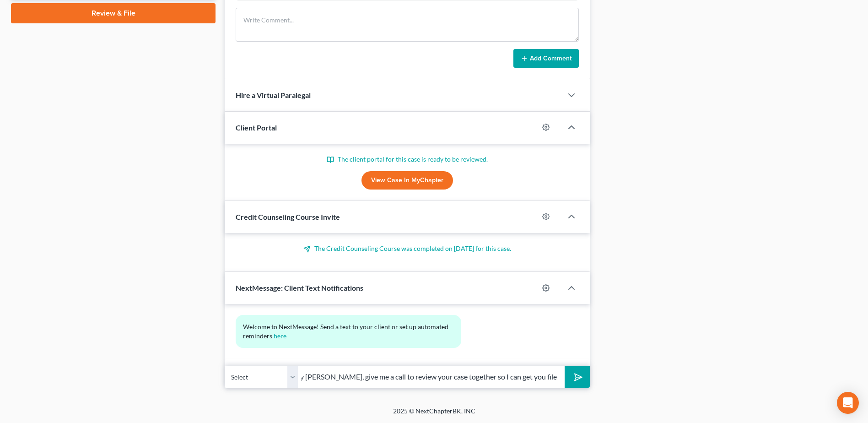  What do you see at coordinates (113, 14) in the screenshot?
I see `a: Review & File` at bounding box center [113, 14].